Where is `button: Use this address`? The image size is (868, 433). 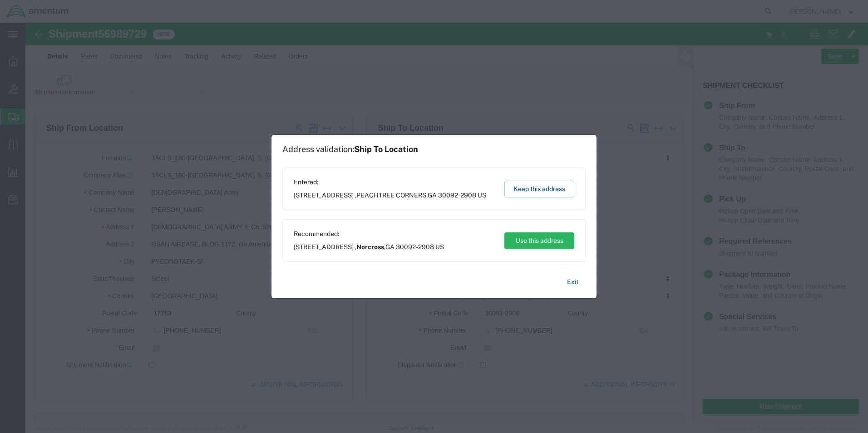 button: Use this address is located at coordinates (539, 241).